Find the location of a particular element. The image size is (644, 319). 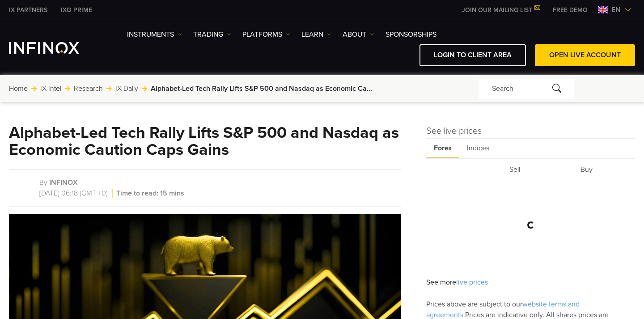

span: live prices is located at coordinates (472, 282).